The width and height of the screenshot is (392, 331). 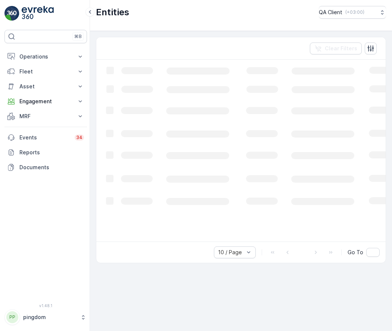 I want to click on img: logo, so click(x=12, y=13).